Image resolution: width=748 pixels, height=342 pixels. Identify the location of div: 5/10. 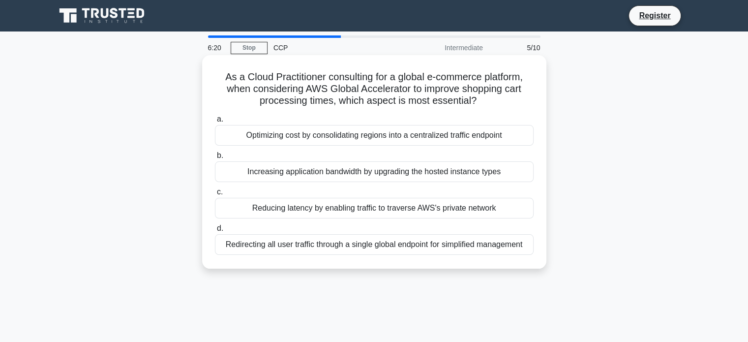
(517, 48).